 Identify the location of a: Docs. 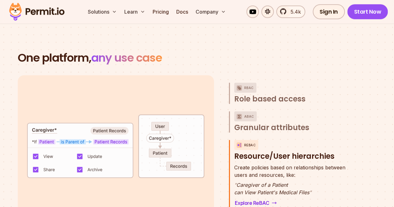
(182, 12).